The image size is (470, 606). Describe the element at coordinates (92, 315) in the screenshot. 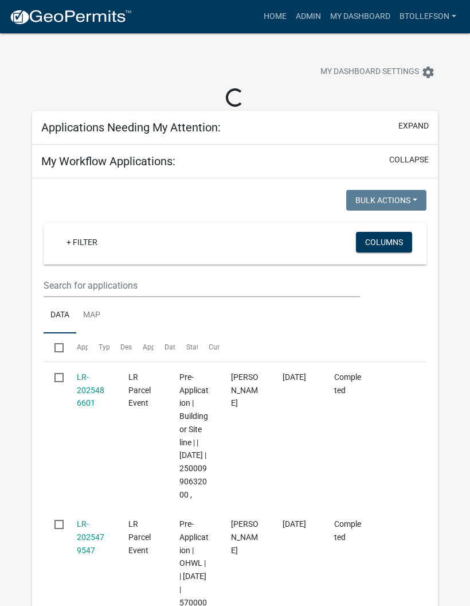

I see `a: Map` at that location.